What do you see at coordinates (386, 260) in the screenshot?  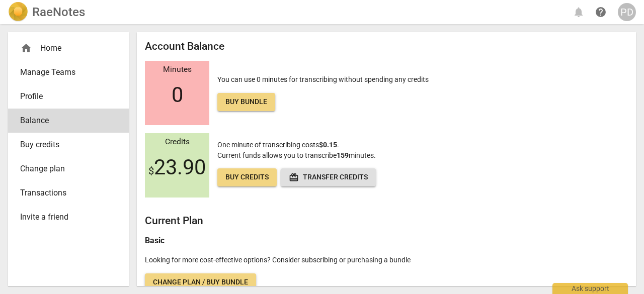 I see `p: Looking for more cost-effective options? Consider subscribing or purchasing a bundle` at bounding box center [386, 260].